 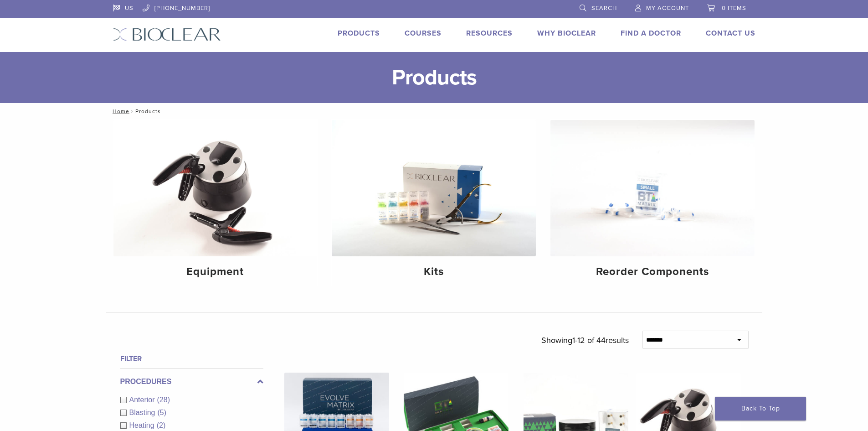 I want to click on nav: Products, so click(x=434, y=111).